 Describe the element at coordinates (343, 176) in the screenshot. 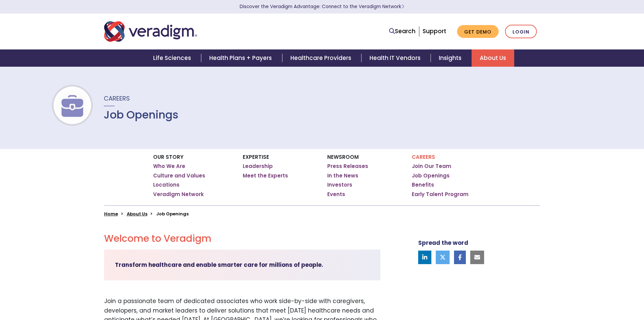

I see `a: In the News` at that location.